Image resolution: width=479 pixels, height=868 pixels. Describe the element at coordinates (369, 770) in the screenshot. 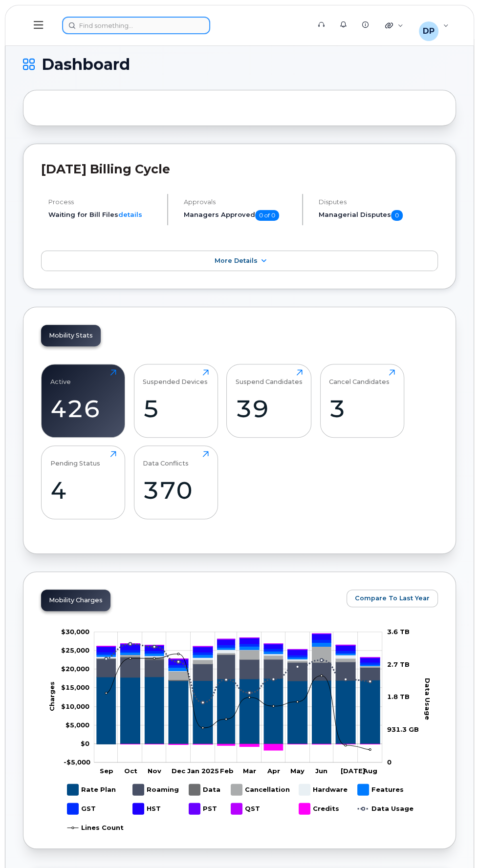

I see `tspan: Aug` at that location.